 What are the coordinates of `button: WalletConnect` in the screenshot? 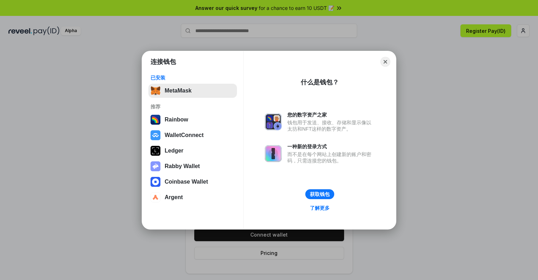 It's located at (192, 135).